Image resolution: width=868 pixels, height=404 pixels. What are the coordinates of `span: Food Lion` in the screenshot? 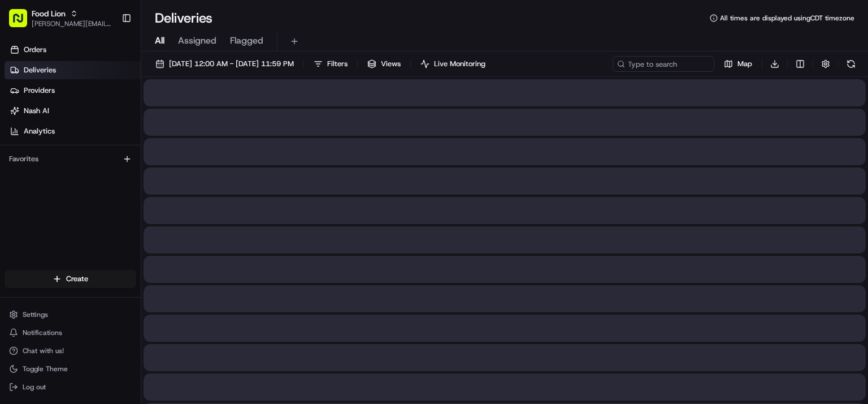 It's located at (49, 14).